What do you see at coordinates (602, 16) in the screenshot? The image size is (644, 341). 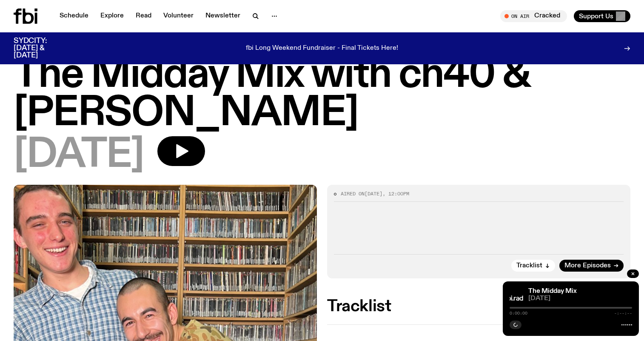 I see `button: Support Us` at bounding box center [602, 16].